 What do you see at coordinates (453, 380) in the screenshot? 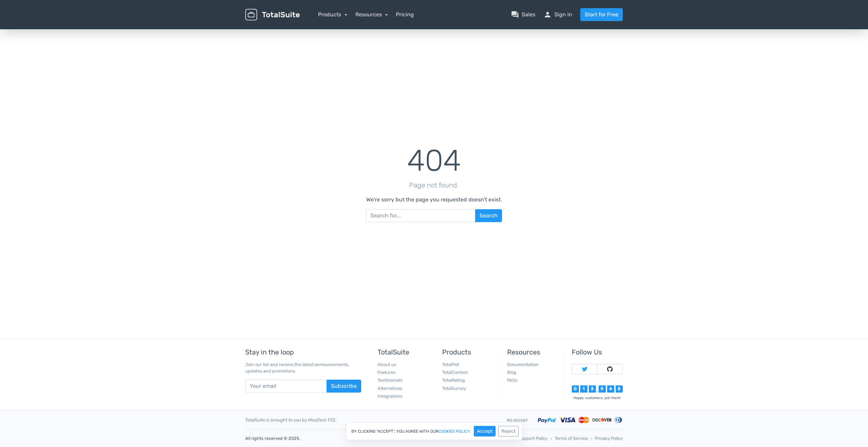
I see `a: TotalRating` at bounding box center [453, 380].